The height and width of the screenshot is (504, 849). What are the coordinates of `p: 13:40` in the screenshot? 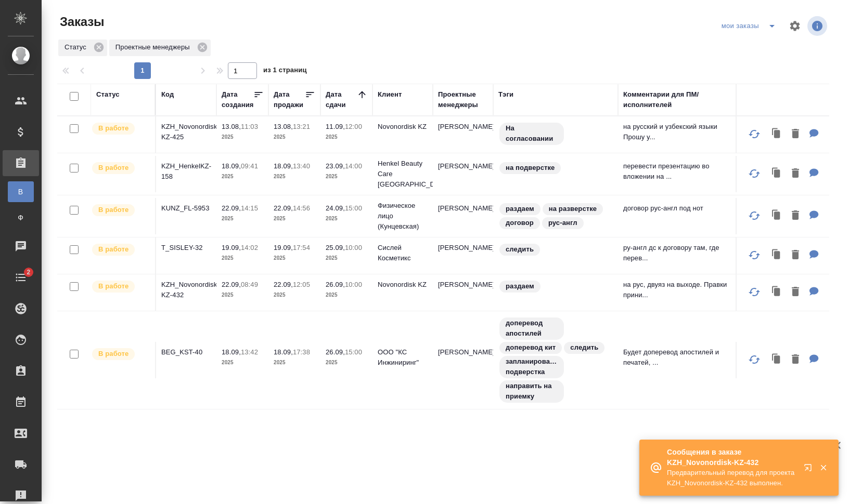 It's located at (301, 166).